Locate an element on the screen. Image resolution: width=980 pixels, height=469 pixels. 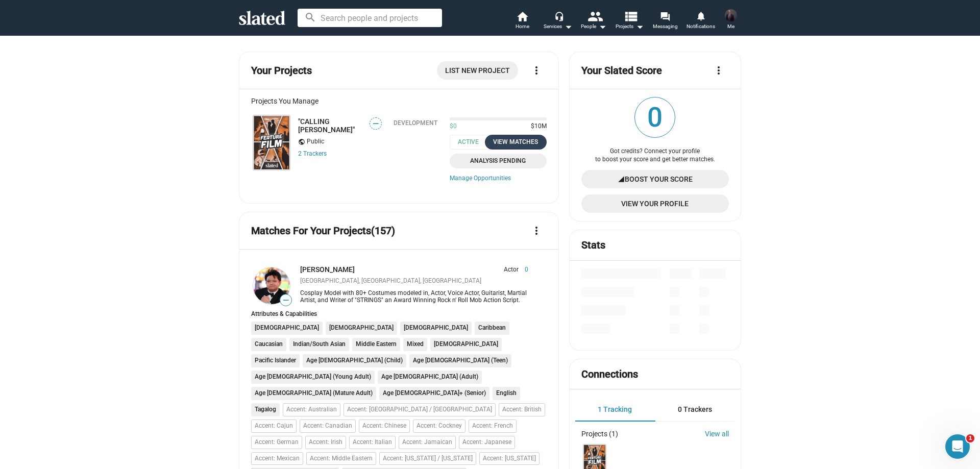
a: "CALLING CLEMENTE" is located at coordinates (272, 143).